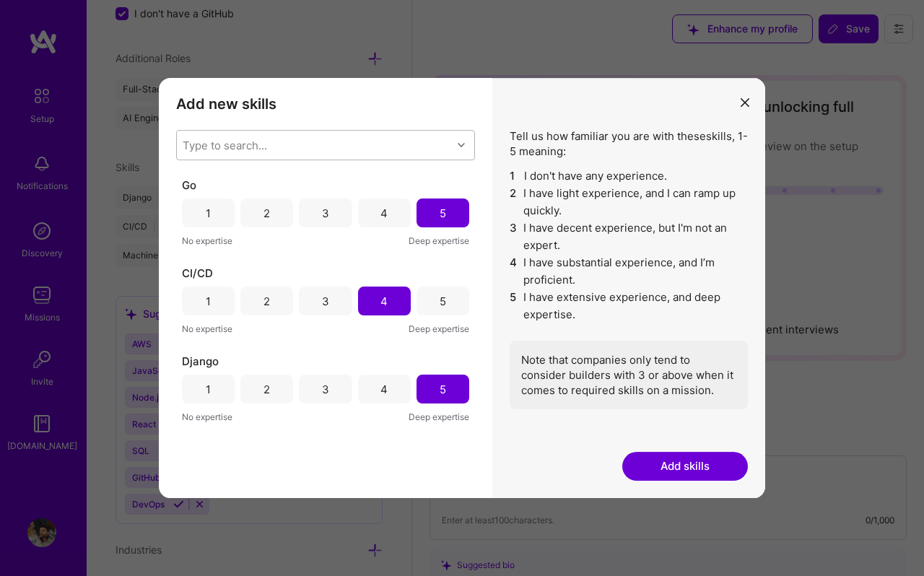 This screenshot has height=576, width=924. What do you see at coordinates (462, 288) in the screenshot?
I see `div: modal` at bounding box center [462, 288].